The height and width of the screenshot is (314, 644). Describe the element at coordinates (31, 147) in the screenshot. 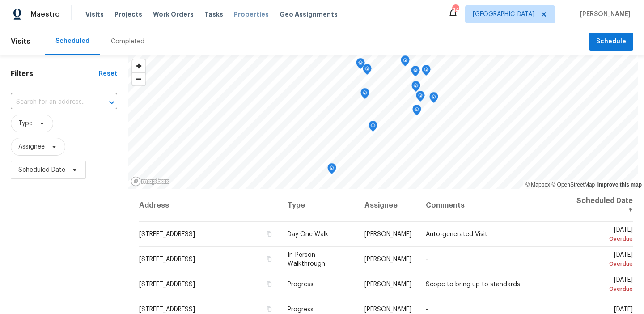

I see `span: Assignee` at that location.